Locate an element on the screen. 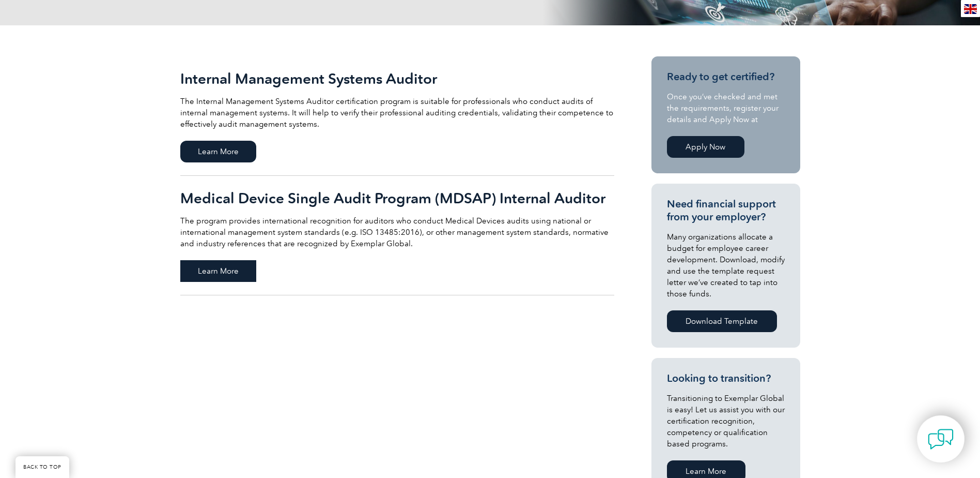 This screenshot has width=980, height=478. h2: Medical Device Single Audit Program (MDSAP) Internal Auditor is located at coordinates (397, 198).